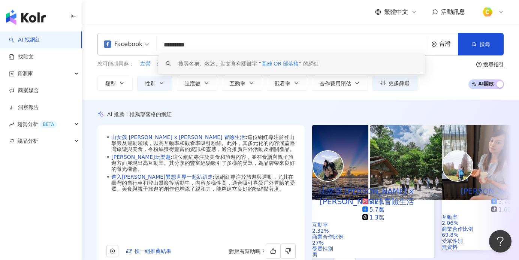 This screenshot has width=519, height=260. What do you see at coordinates (123, 44) in the screenshot?
I see `div: Facebook` at bounding box center [123, 44].